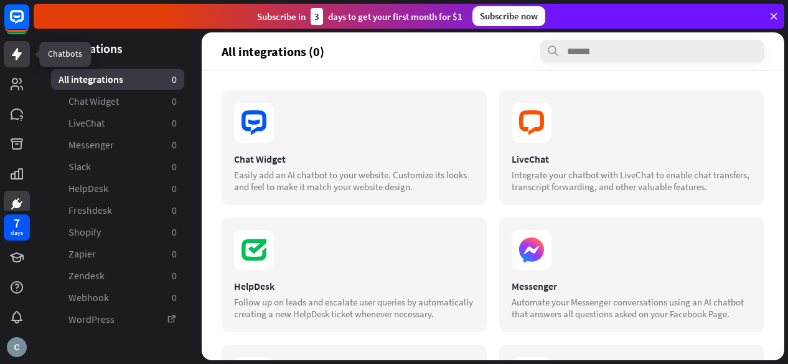 The image size is (788, 364). I want to click on a: Webhook 0, so click(118, 297).